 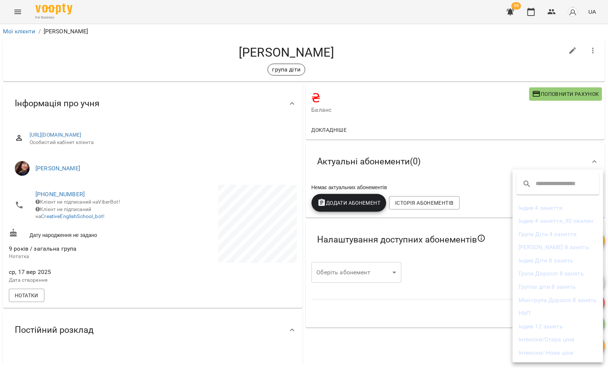 What do you see at coordinates (558, 208) in the screenshot?
I see `li: Індив 4 заняття` at bounding box center [558, 208].